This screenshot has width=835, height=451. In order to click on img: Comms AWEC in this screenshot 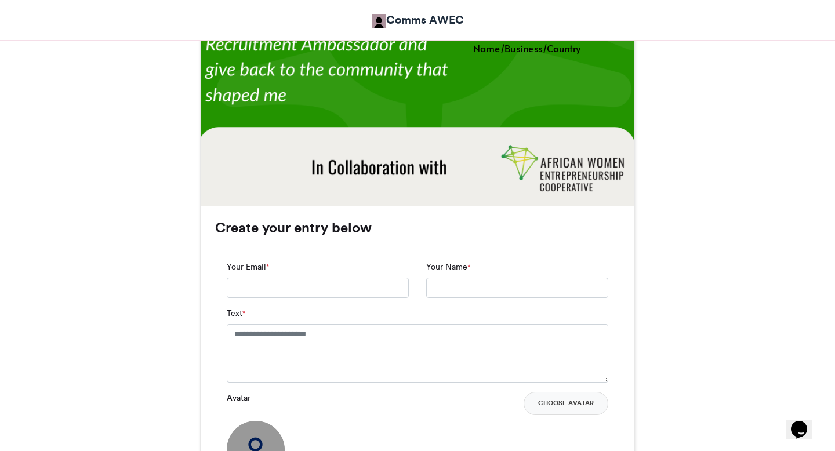, I will do `click(378, 21)`.